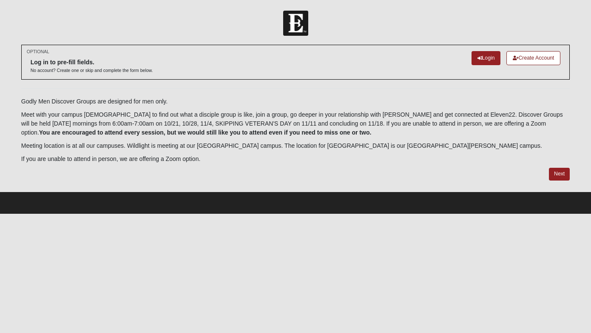 The image size is (591, 333). Describe the element at coordinates (533, 58) in the screenshot. I see `a: Create Account` at that location.